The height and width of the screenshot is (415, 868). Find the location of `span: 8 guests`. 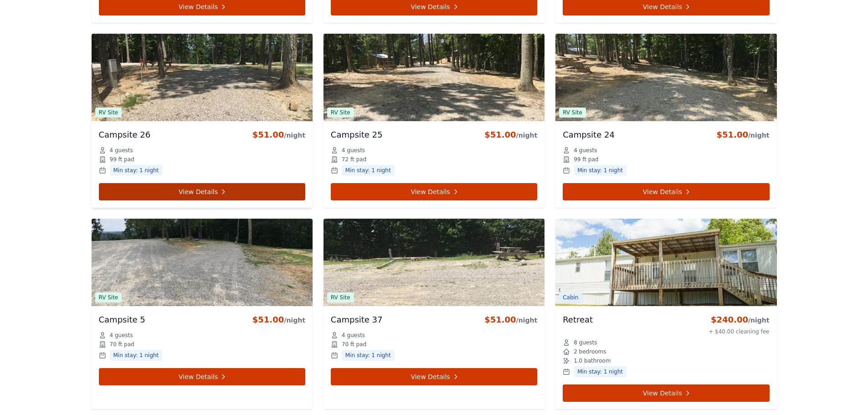

span: 8 guests is located at coordinates (585, 342).